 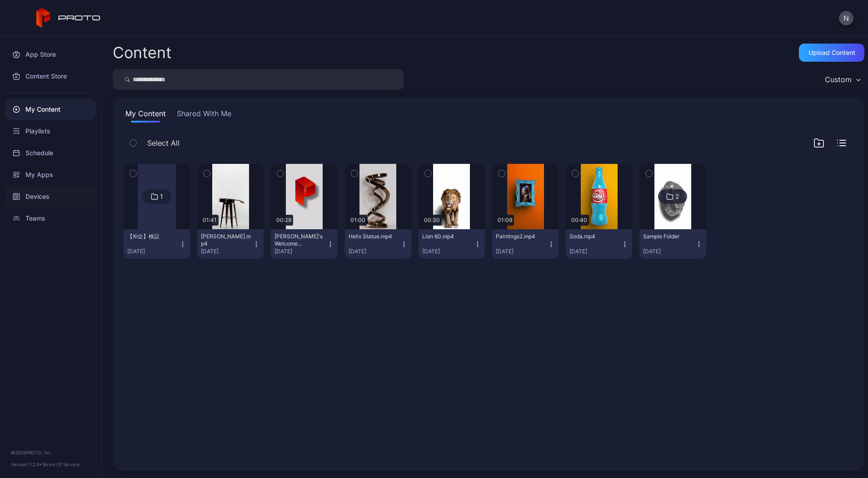 I want to click on div: Schedule, so click(x=51, y=153).